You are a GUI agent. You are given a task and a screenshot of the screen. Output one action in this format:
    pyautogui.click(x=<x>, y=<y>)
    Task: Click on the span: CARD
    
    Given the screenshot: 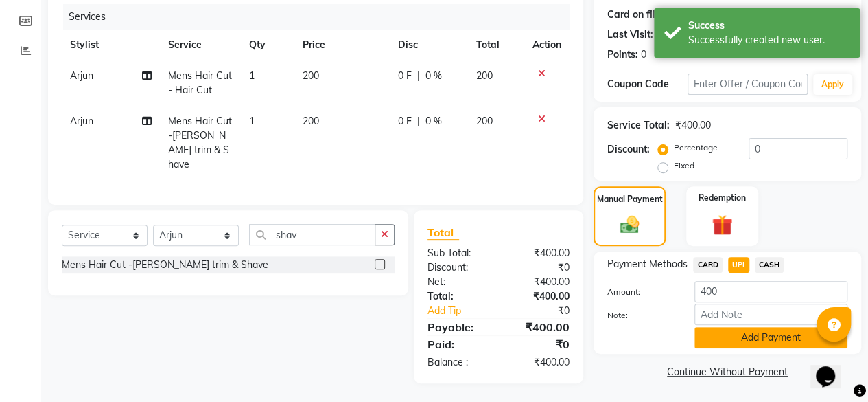 What is the action you would take?
    pyautogui.click(x=707, y=265)
    